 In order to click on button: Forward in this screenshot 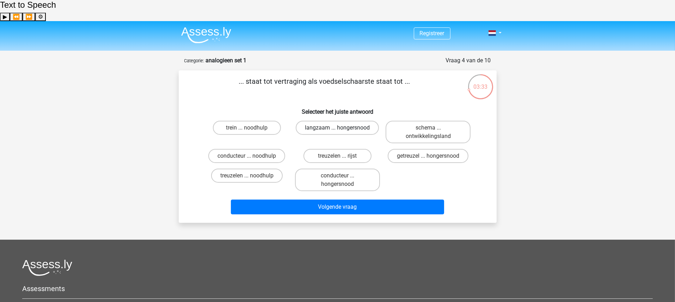, I will do `click(29, 17)`.